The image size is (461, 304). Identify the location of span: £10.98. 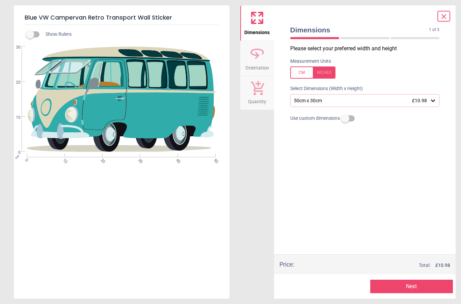
(420, 101).